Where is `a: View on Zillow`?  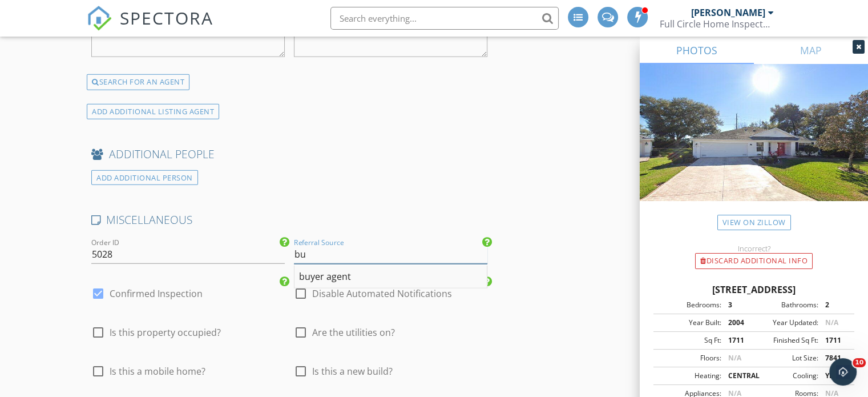 a: View on Zillow is located at coordinates (754, 222).